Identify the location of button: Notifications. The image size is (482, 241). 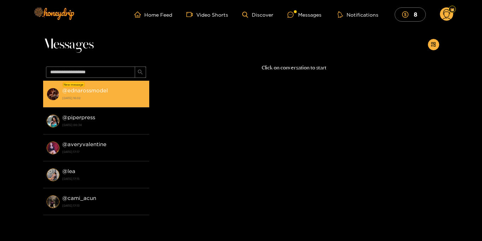
(358, 15).